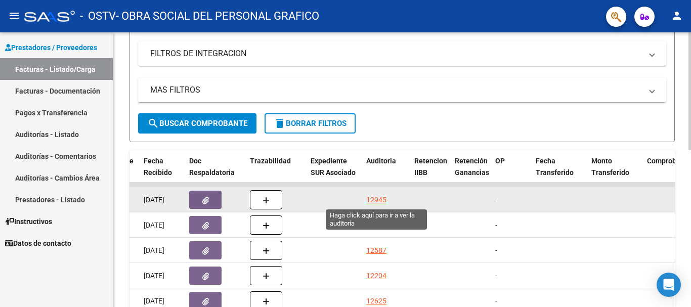 This screenshot has width=691, height=307. Describe the element at coordinates (376, 225) in the screenshot. I see `div: 12863` at that location.